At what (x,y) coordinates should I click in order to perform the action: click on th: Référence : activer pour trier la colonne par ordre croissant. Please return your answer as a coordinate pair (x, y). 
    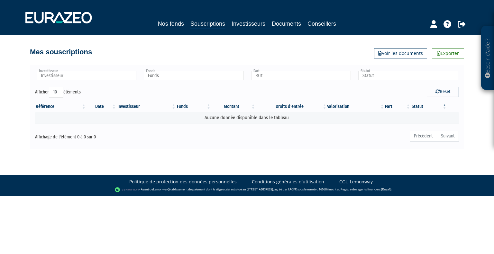
    Looking at the image, I should click on (61, 107).